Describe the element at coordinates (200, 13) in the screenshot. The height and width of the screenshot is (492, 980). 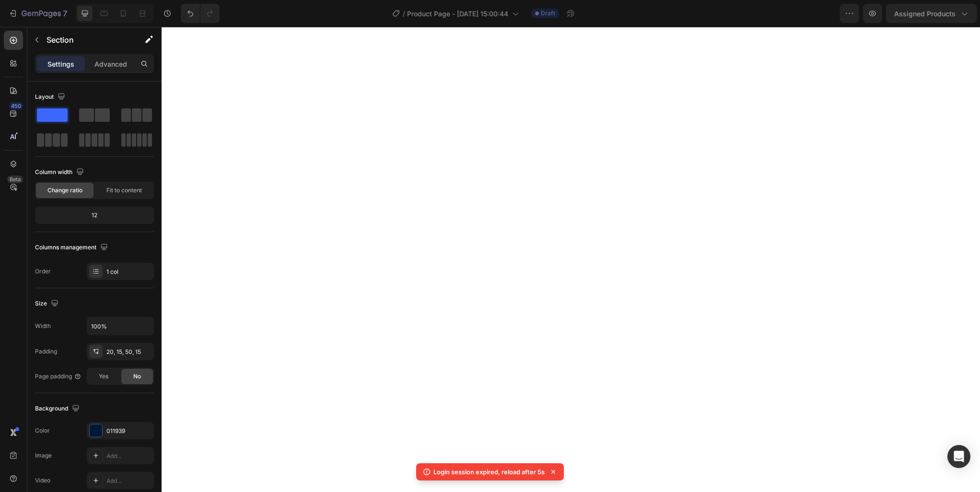
I see `div: Undo/Redo` at that location.